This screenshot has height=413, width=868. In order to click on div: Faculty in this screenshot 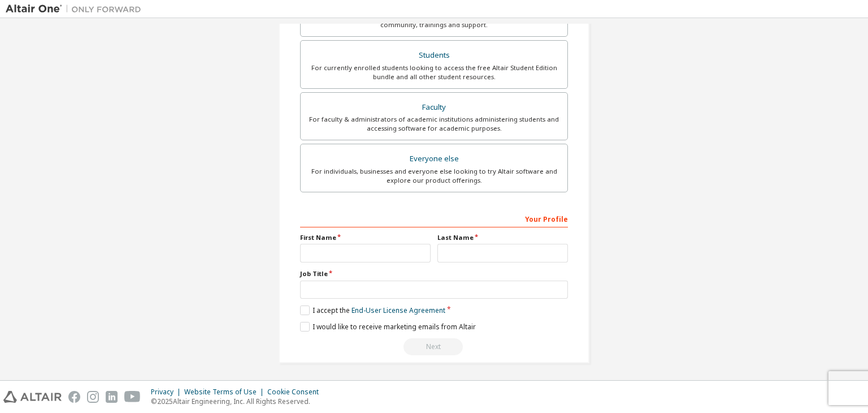, I will do `click(434, 107)`.